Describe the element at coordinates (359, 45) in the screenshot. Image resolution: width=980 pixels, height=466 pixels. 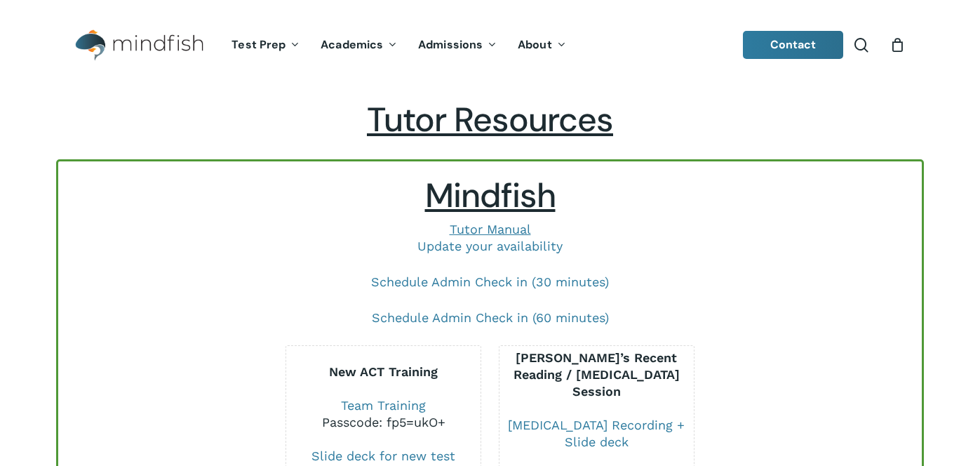
I see `a: Academics` at that location.